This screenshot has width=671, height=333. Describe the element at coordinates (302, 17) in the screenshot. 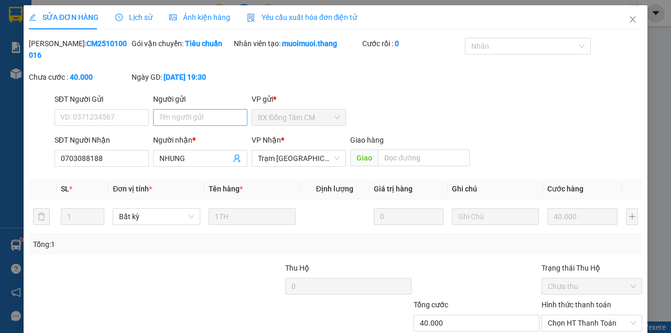

I see `span: Yêu cầu xuất hóa đơn điện tử` at that location.